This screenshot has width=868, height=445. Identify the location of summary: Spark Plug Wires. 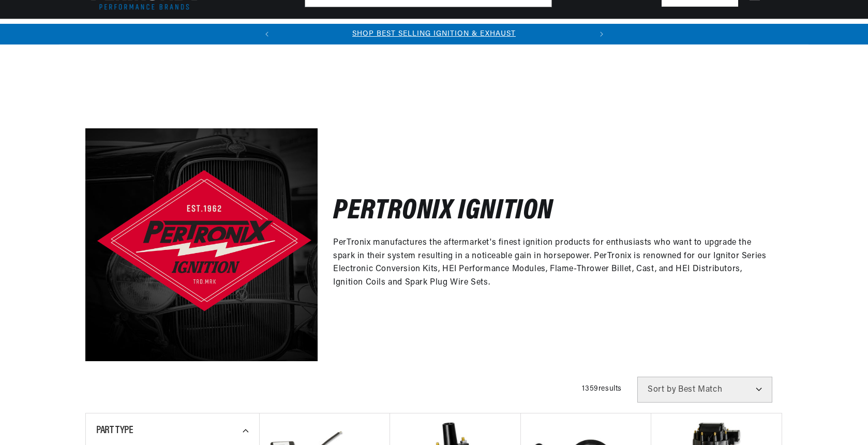
(557, 31).